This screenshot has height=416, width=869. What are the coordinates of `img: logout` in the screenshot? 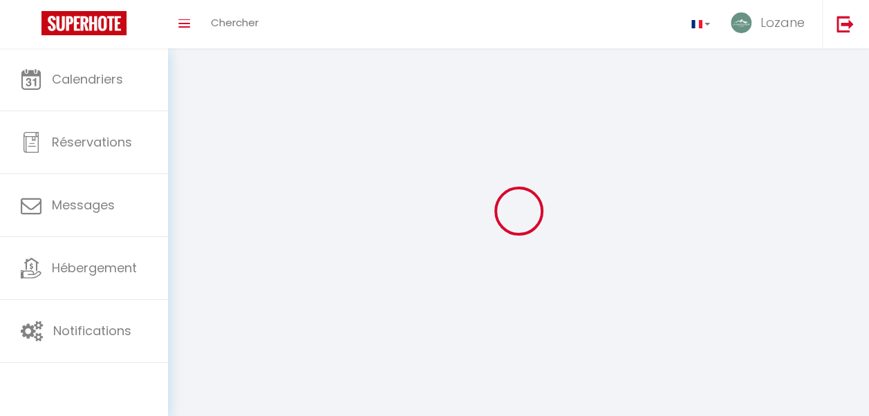 It's located at (844, 23).